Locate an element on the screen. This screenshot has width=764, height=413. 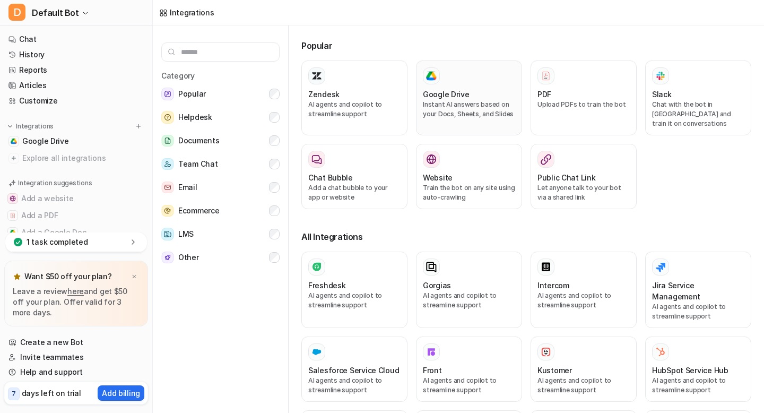
p: Train the bot on any site using auto-crawling is located at coordinates (469, 193).